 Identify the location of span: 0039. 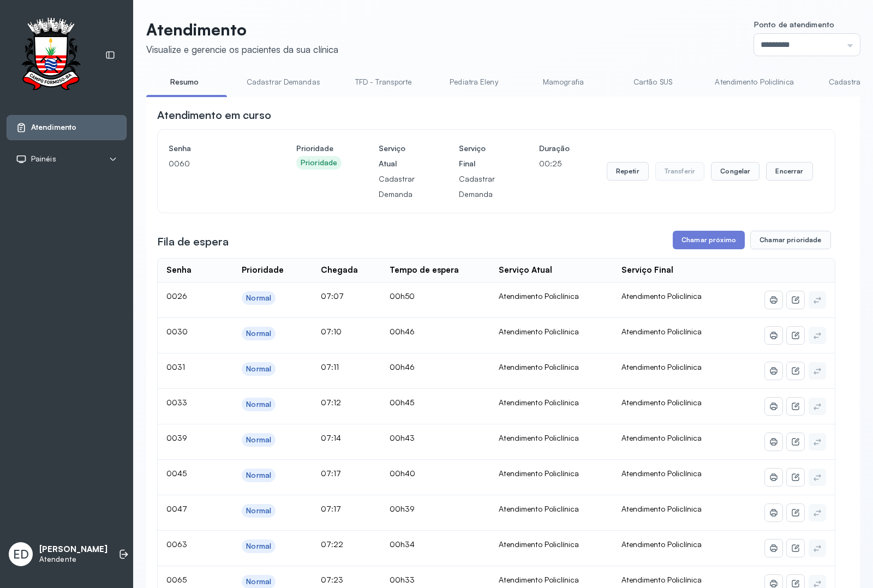
(177, 437).